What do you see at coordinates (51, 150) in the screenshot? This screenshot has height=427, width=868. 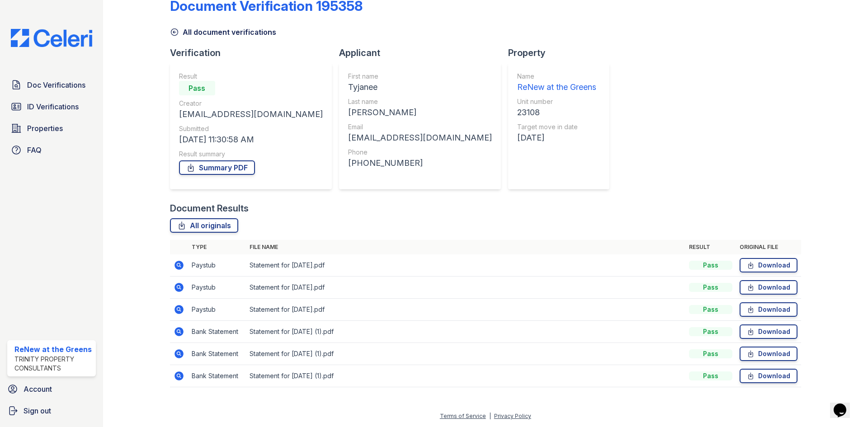 I see `a: FAQ` at bounding box center [51, 150].